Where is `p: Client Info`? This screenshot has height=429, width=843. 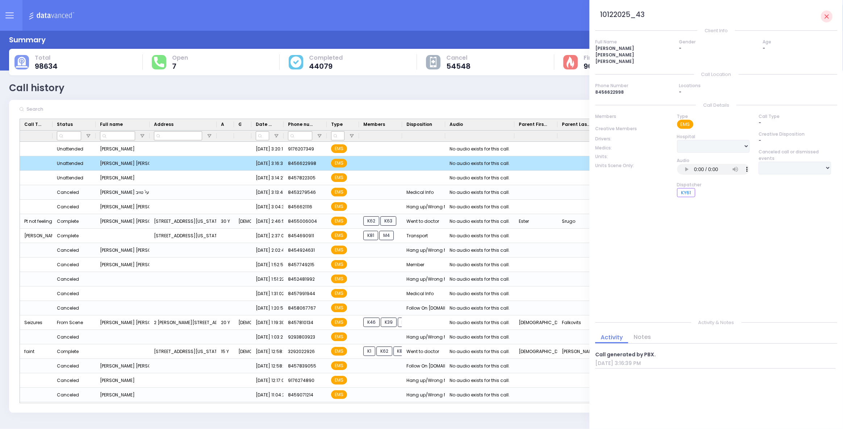 p: Client Info is located at coordinates (716, 31).